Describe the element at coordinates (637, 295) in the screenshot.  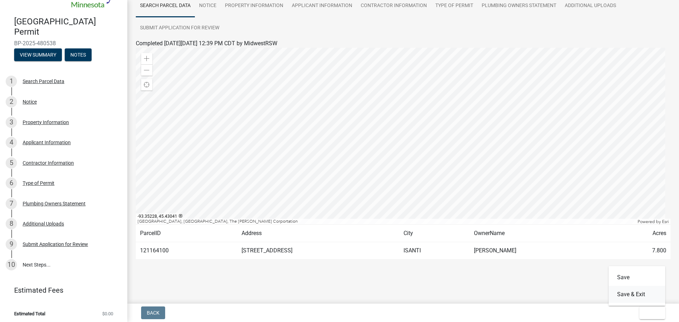
I see `button: Save & Exit` at that location.